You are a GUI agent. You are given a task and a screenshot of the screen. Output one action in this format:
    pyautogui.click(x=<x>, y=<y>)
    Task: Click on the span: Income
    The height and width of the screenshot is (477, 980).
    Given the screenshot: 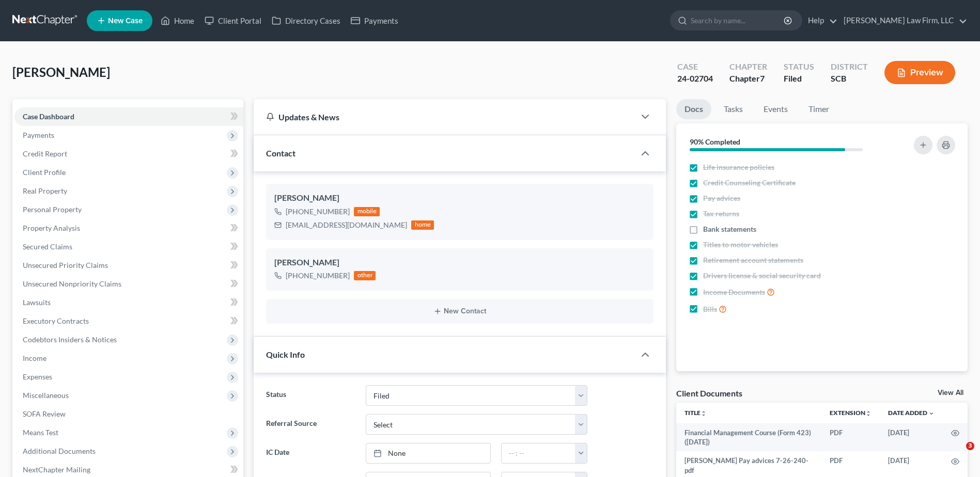 What is the action you would take?
    pyautogui.click(x=34, y=358)
    